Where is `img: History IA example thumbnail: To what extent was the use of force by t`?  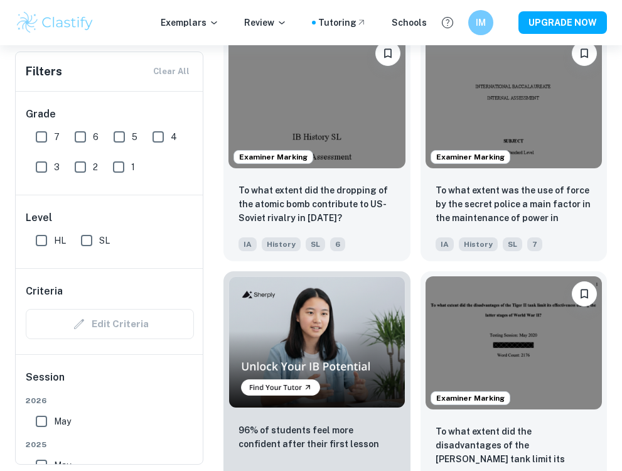 img: History IA example thumbnail: To what extent was the use of force by t is located at coordinates (514, 102).